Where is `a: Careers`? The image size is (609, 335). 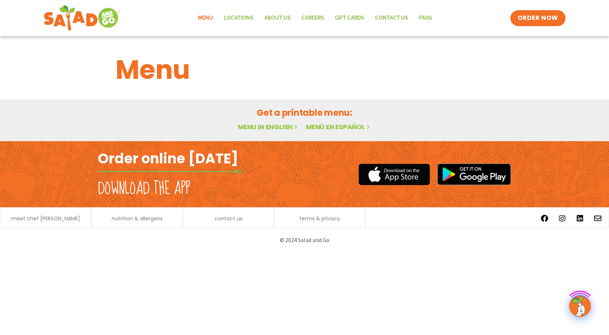 a: Careers is located at coordinates (313, 18).